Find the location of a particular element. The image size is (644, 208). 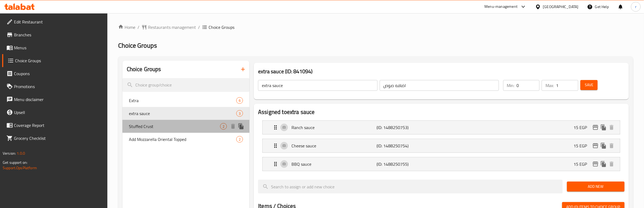

button: Save is located at coordinates (589, 85).